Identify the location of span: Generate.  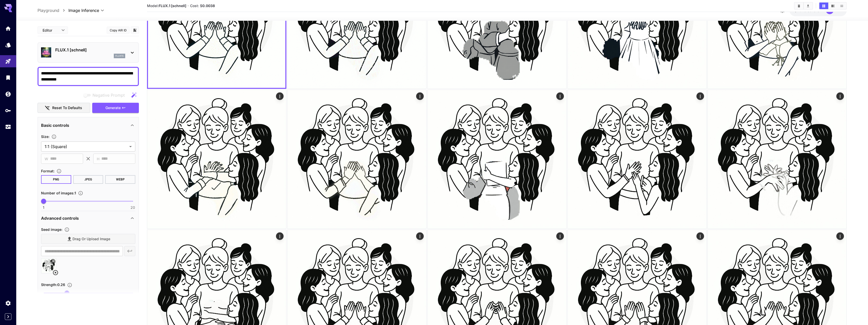
(113, 108).